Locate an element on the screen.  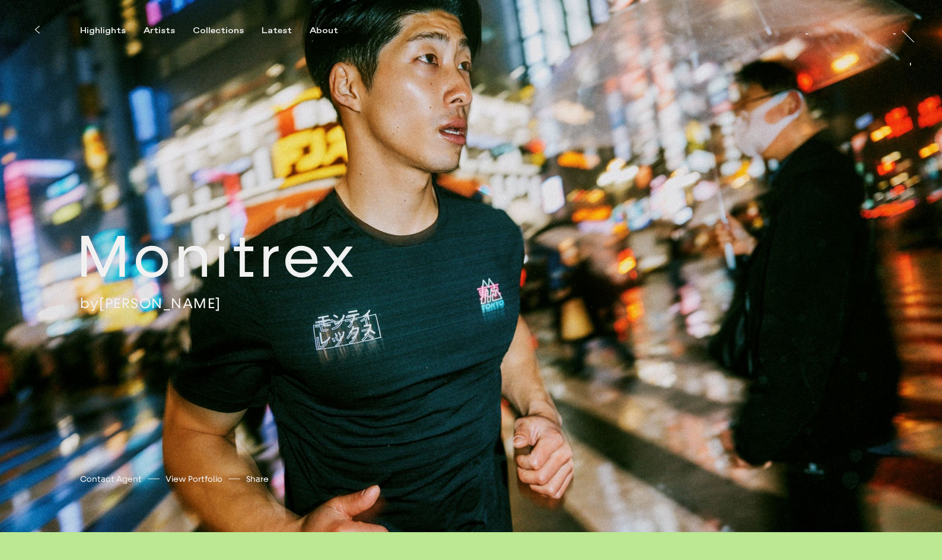
span: by is located at coordinates (90, 303).